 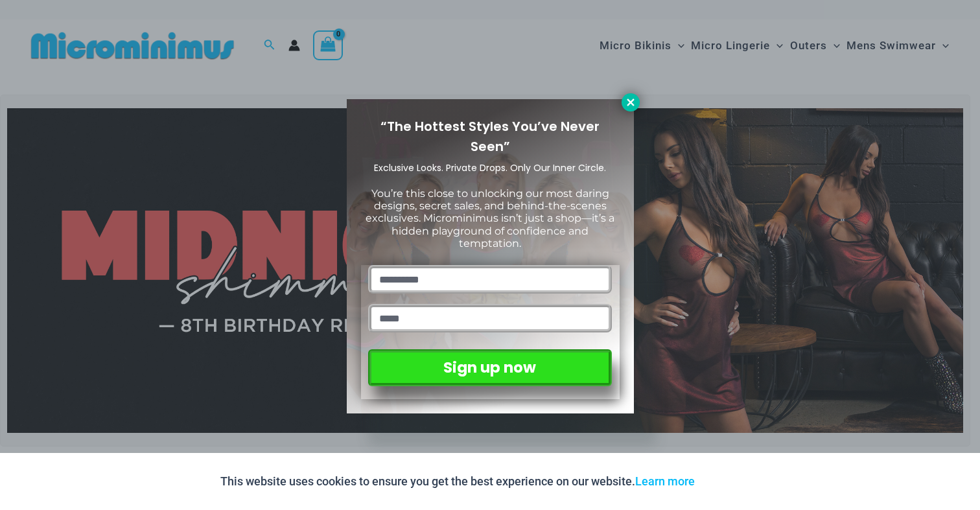 I want to click on a: Learn more, so click(x=665, y=481).